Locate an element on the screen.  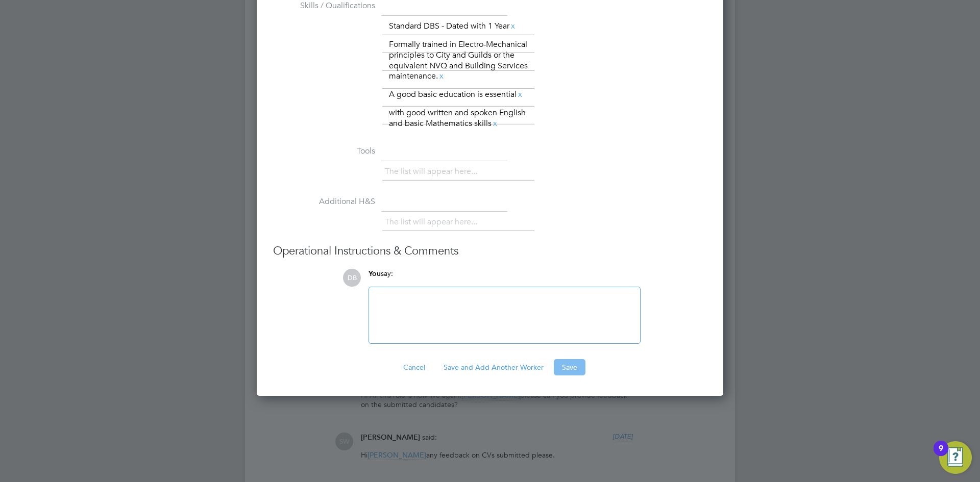
label: Skills / Qualifications is located at coordinates (324, 6).